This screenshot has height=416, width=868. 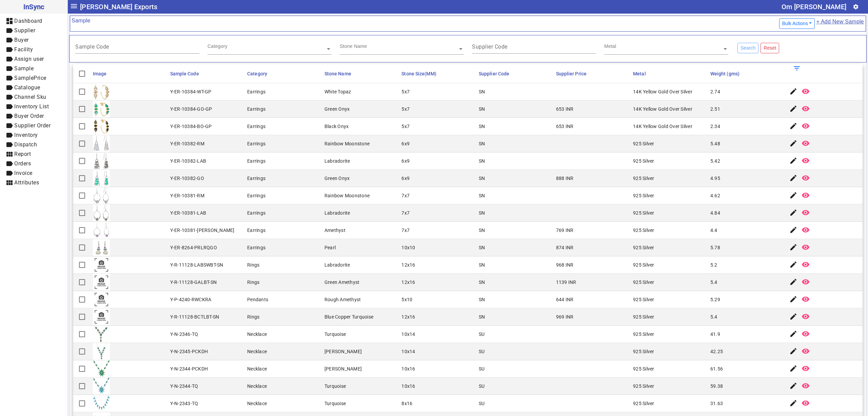 I want to click on img: comingsoon.png, so click(x=101, y=317).